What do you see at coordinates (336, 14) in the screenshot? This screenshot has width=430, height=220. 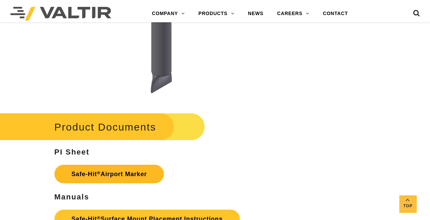 I see `a: CONTACT` at bounding box center [336, 14].